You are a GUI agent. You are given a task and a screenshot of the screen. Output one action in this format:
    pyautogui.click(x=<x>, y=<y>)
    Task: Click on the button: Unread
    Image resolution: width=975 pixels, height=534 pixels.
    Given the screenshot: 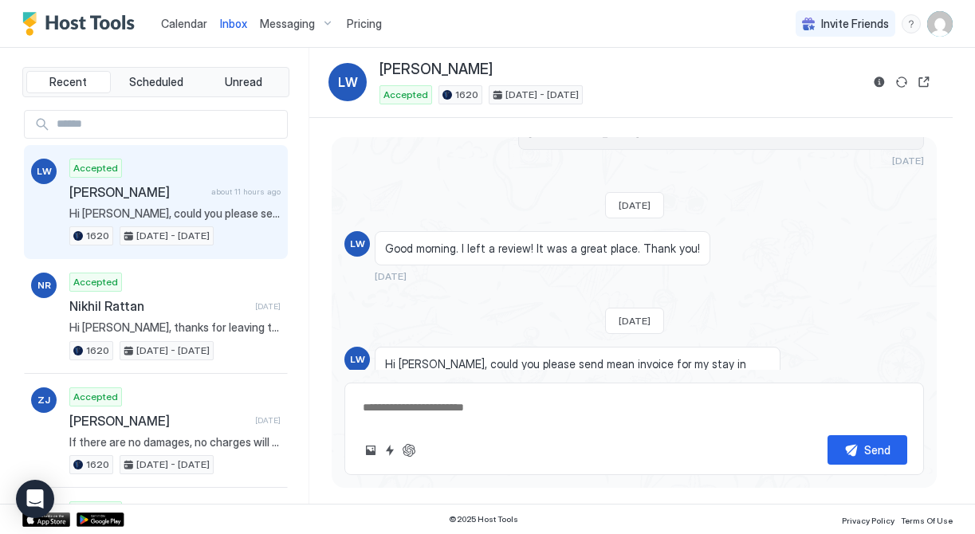 What is the action you would take?
    pyautogui.click(x=243, y=82)
    